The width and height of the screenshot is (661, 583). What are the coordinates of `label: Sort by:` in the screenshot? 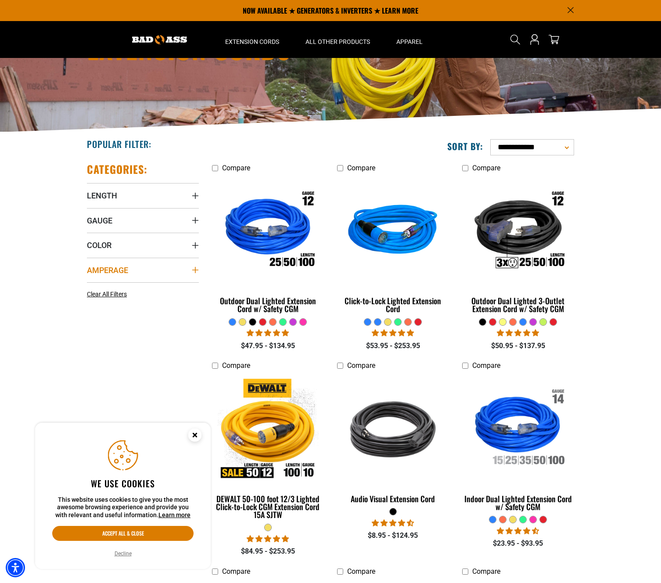 It's located at (465, 146).